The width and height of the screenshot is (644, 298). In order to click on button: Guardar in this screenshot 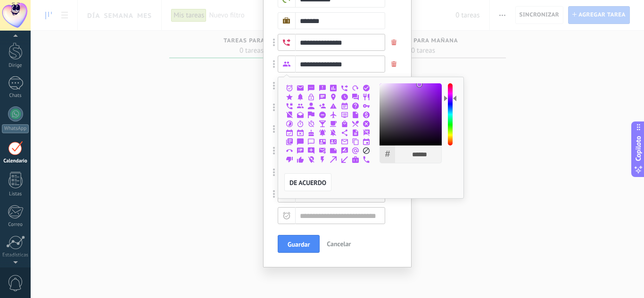, I will do `click(298, 244)`.